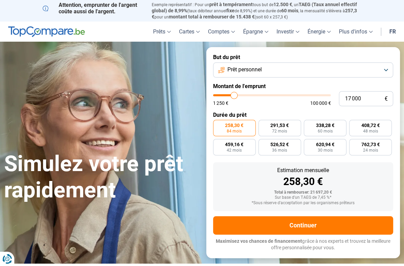  What do you see at coordinates (303, 198) in the screenshot?
I see `div: Sur base d'un TAEG de 7,45 %*` at bounding box center [303, 198].